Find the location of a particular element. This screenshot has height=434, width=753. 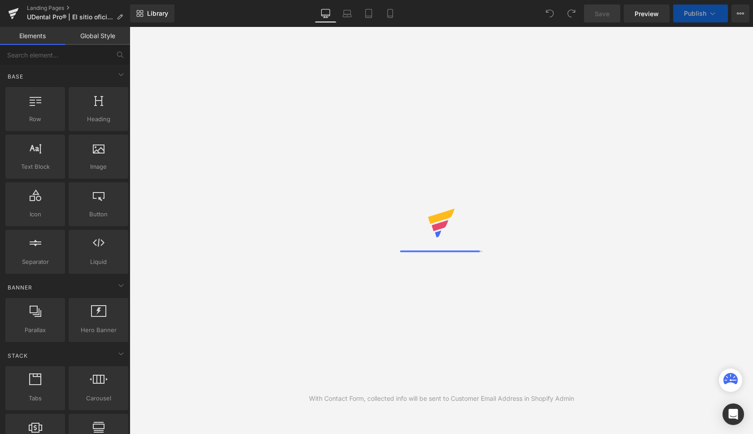

button: Publish is located at coordinates (700, 13).